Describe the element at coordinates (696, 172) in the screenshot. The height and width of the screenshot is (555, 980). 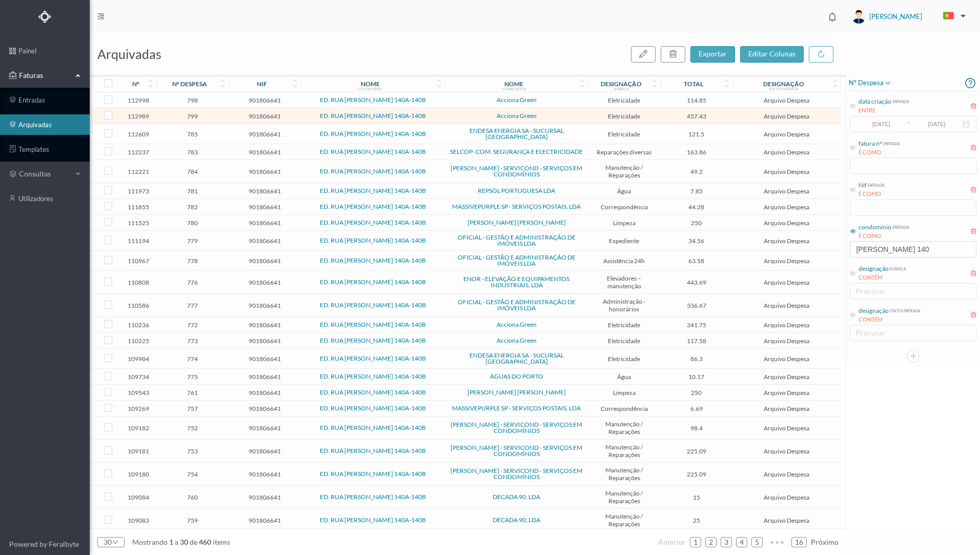
I see `span: 49.2` at that location.